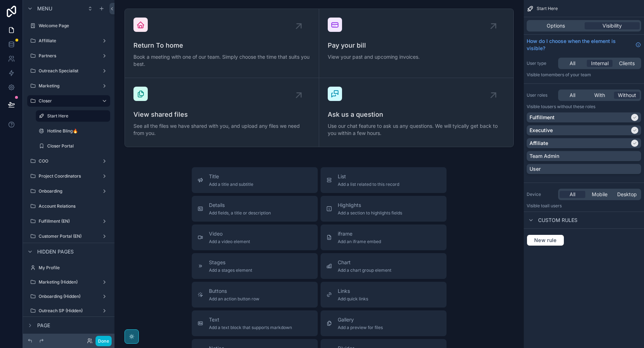  What do you see at coordinates (229, 242) in the screenshot?
I see `span: Add a video element` at bounding box center [229, 242].